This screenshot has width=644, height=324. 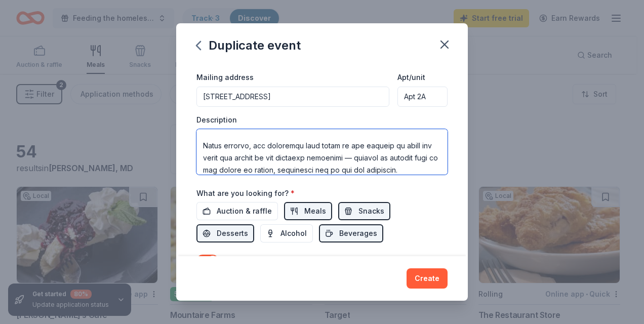 What do you see at coordinates (371, 211) in the screenshot?
I see `span: Snacks` at bounding box center [371, 211].